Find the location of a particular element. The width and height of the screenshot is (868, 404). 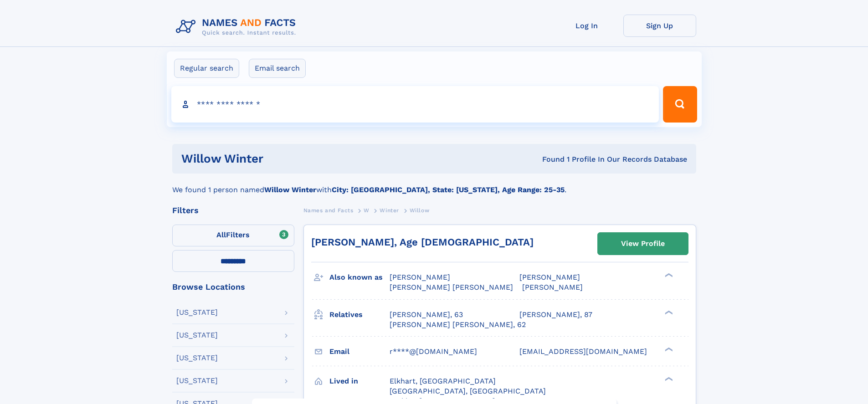

a: Names and Facts is located at coordinates (329, 210).